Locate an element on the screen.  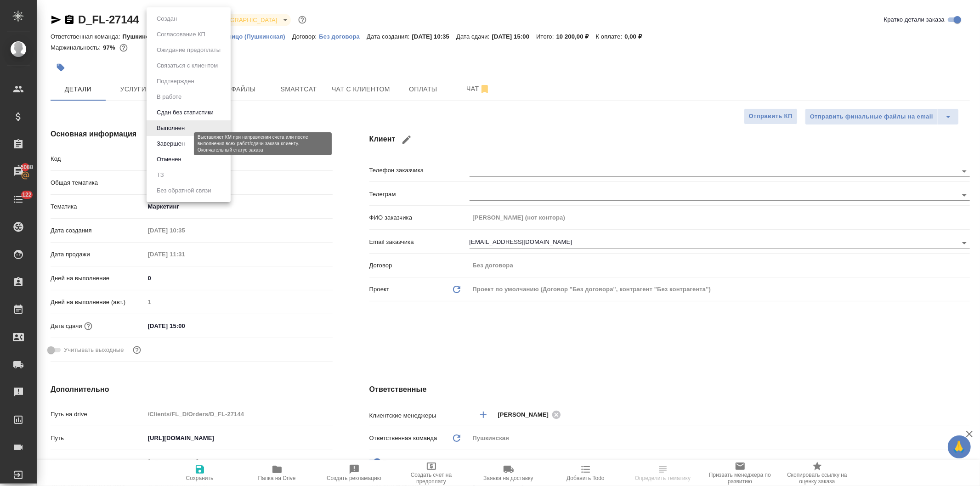
button: Создан is located at coordinates (167, 19).